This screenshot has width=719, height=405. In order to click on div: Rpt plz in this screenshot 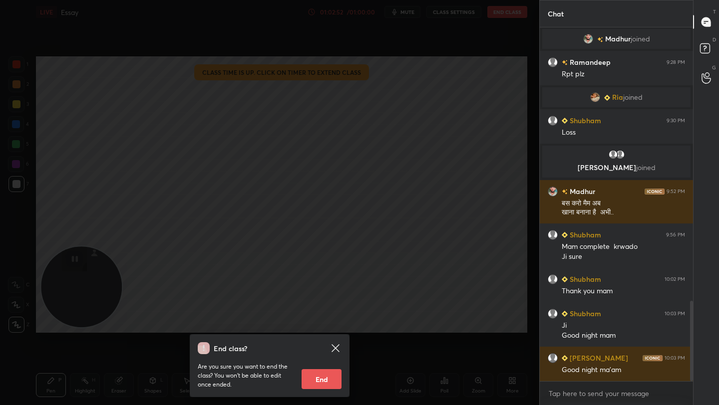, I will do `click(623, 74)`.